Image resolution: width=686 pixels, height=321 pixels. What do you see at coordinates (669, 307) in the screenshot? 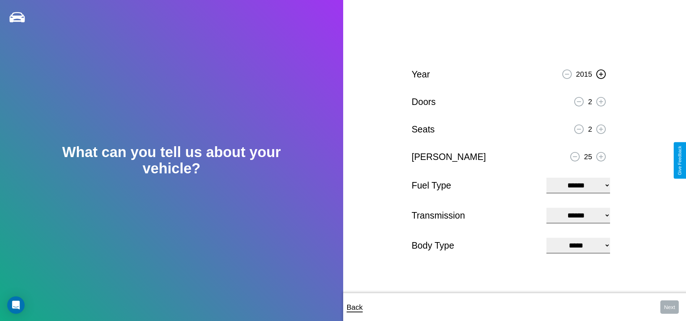
I see `button: Next` at bounding box center [669, 307].